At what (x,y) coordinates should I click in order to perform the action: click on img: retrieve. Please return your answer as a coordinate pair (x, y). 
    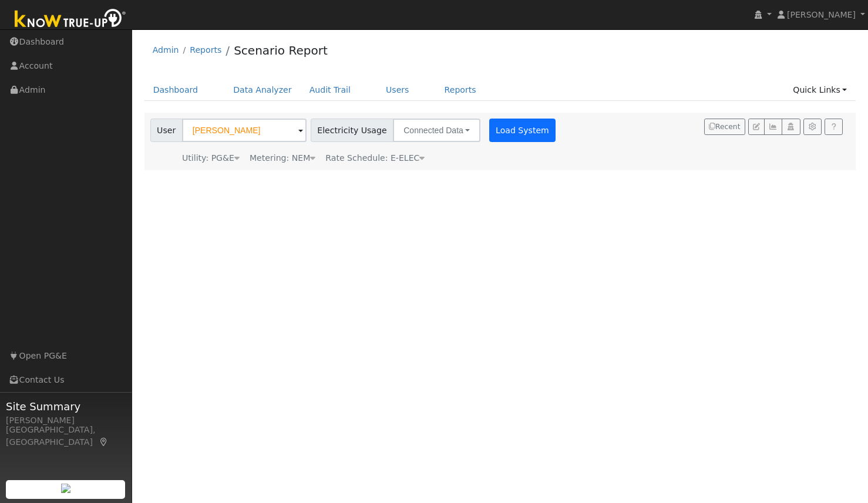
    Looking at the image, I should click on (66, 488).